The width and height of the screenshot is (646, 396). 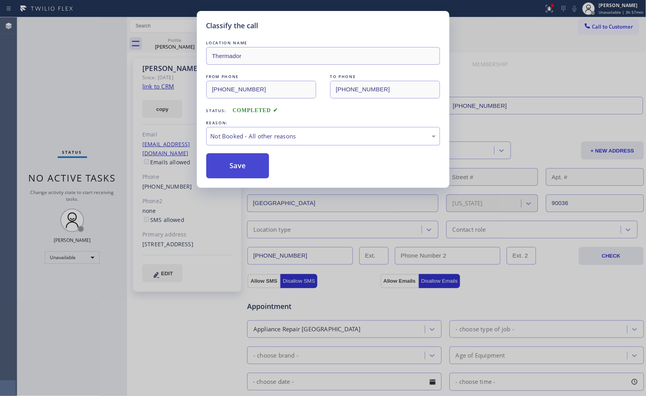 I want to click on input: From phone, so click(x=261, y=89).